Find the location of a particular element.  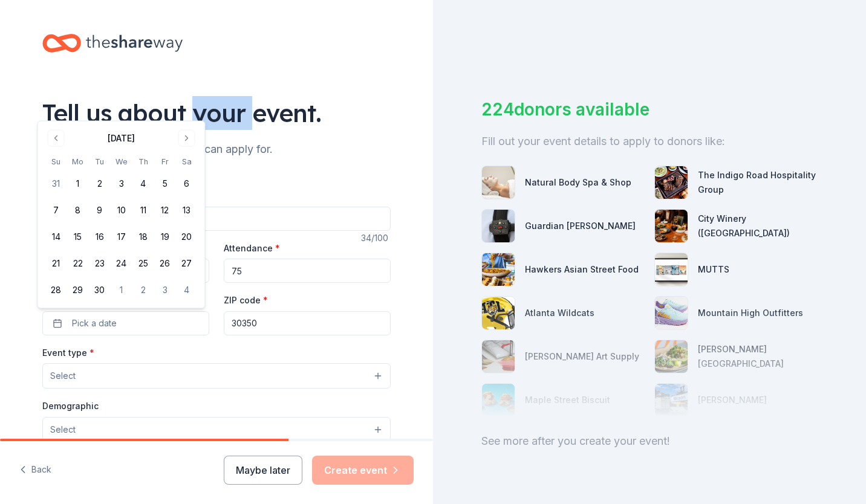

img: photo for Natural Body Spa & Shop is located at coordinates (499, 183).